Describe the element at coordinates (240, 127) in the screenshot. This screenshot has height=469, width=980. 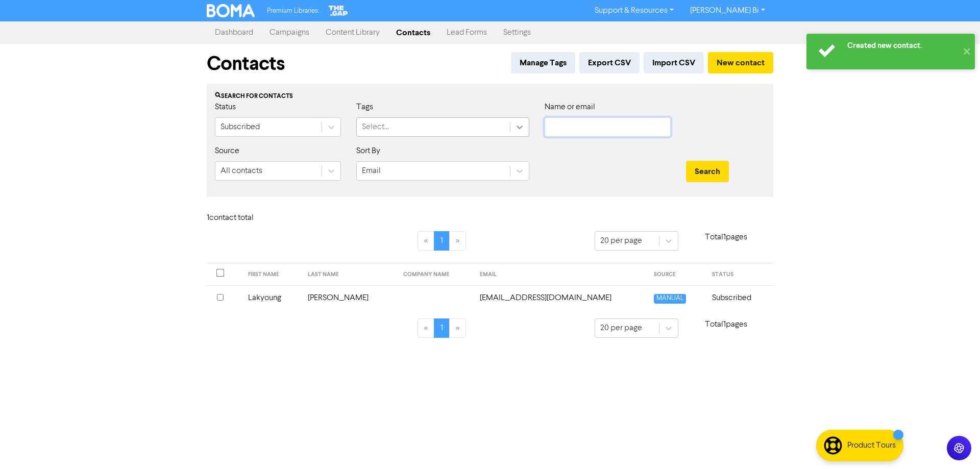
I see `div: Subscribed` at that location.